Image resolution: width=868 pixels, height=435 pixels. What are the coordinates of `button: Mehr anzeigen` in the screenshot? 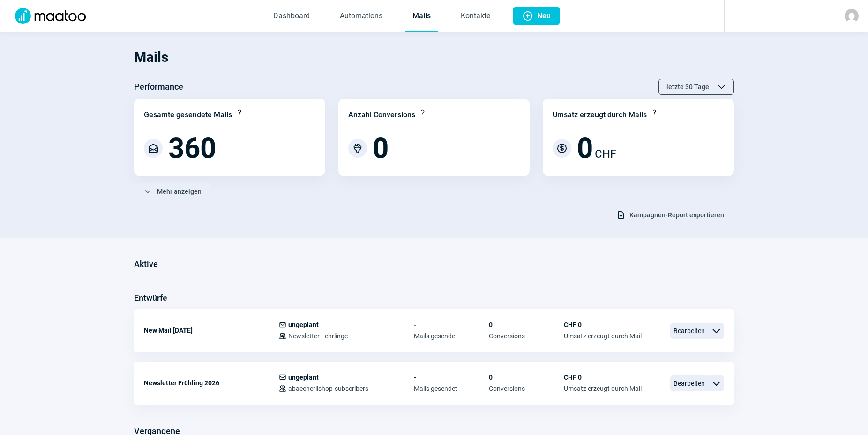 It's located at (173, 191).